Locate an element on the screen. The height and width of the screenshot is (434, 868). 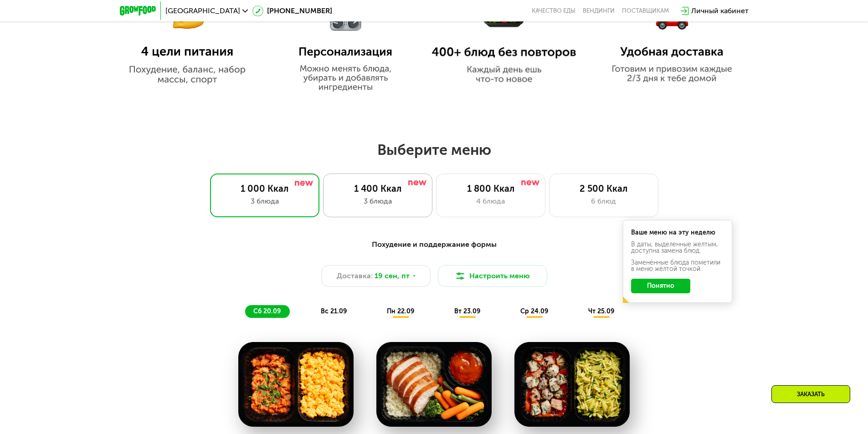
div: В даты, выделенные желтым, доступна замена блюд. is located at coordinates (677, 248).